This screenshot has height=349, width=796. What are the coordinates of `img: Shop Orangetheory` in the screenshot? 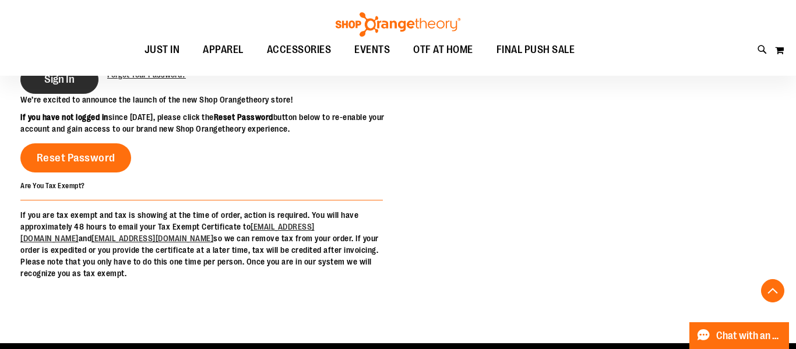 It's located at (398, 24).